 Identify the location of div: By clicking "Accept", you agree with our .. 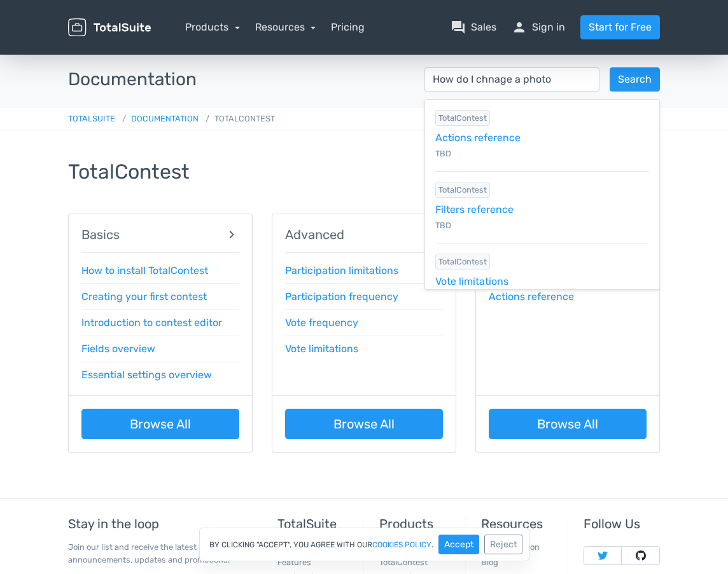
(364, 544).